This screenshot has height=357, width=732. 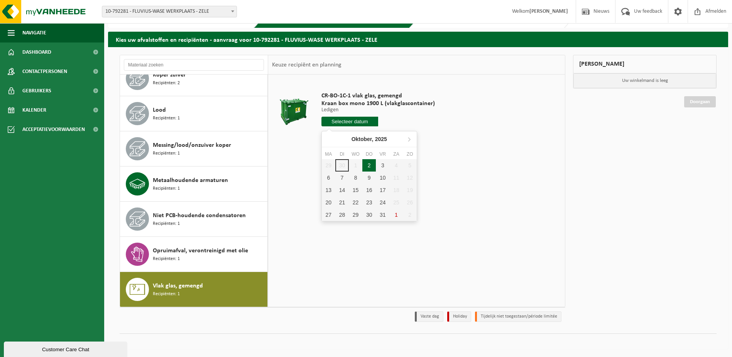 I want to click on div: Oktober,, so click(x=369, y=139).